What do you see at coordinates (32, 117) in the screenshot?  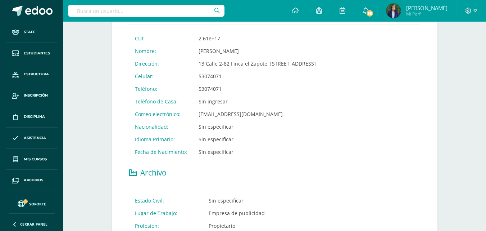 I see `a: Disciplina` at bounding box center [32, 117].